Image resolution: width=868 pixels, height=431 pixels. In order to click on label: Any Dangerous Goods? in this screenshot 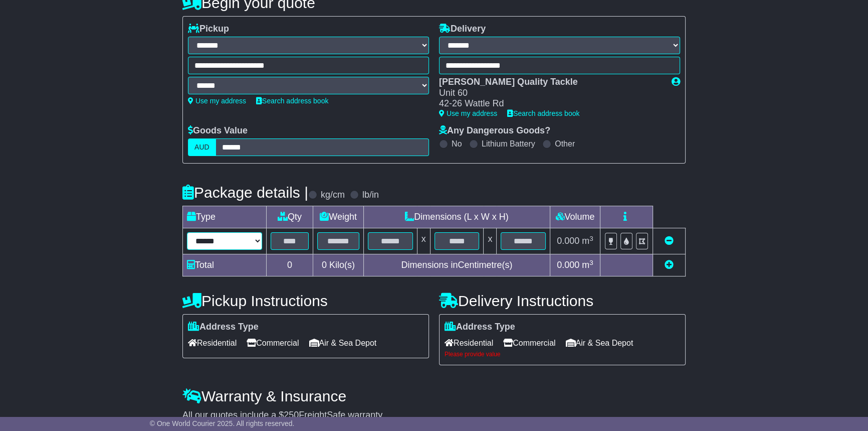, I will do `click(495, 131)`.